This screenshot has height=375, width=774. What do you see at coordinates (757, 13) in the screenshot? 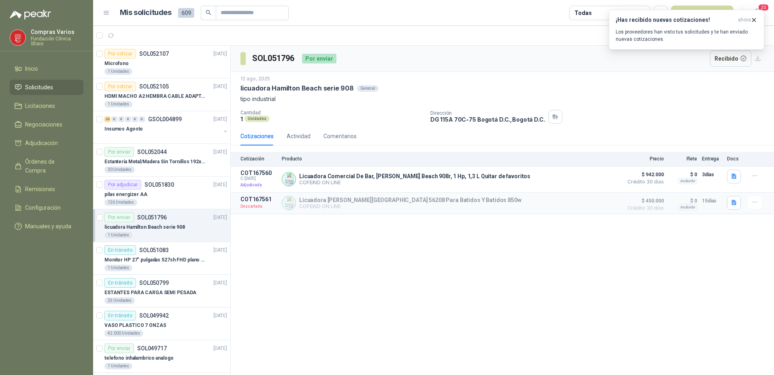
I see `button: 20` at bounding box center [757, 13].